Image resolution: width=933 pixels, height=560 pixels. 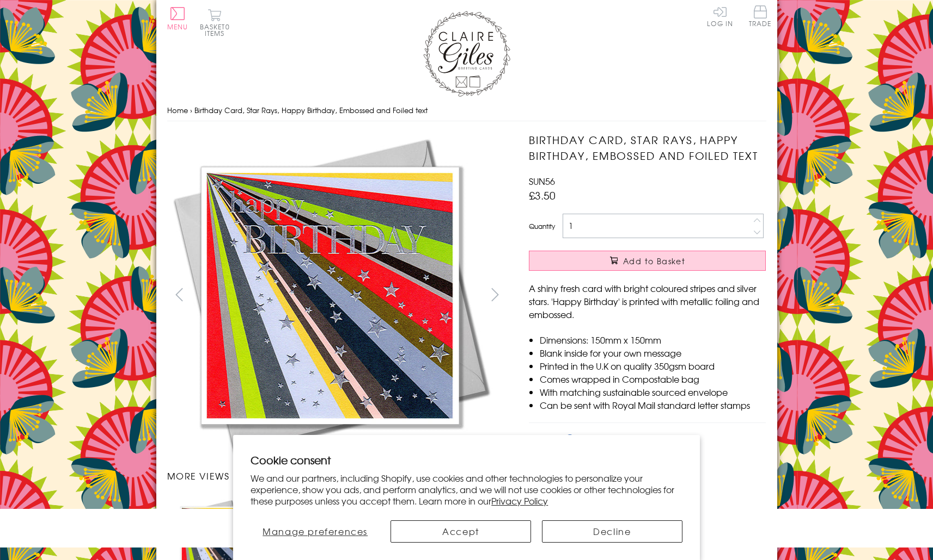 What do you see at coordinates (654, 261) in the screenshot?
I see `span: Add to Basket` at bounding box center [654, 261].